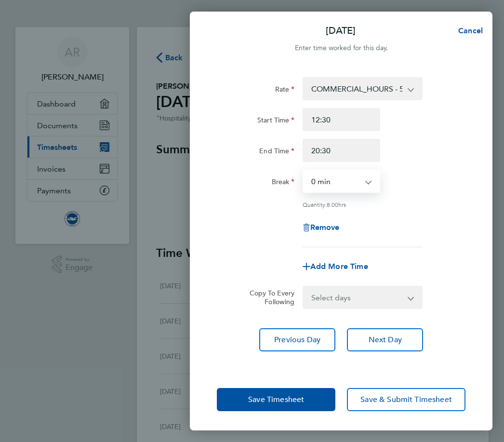 Image resolution: width=504 pixels, height=442 pixels. Describe the element at coordinates (276, 399) in the screenshot. I see `button: Save Timesheet` at that location.